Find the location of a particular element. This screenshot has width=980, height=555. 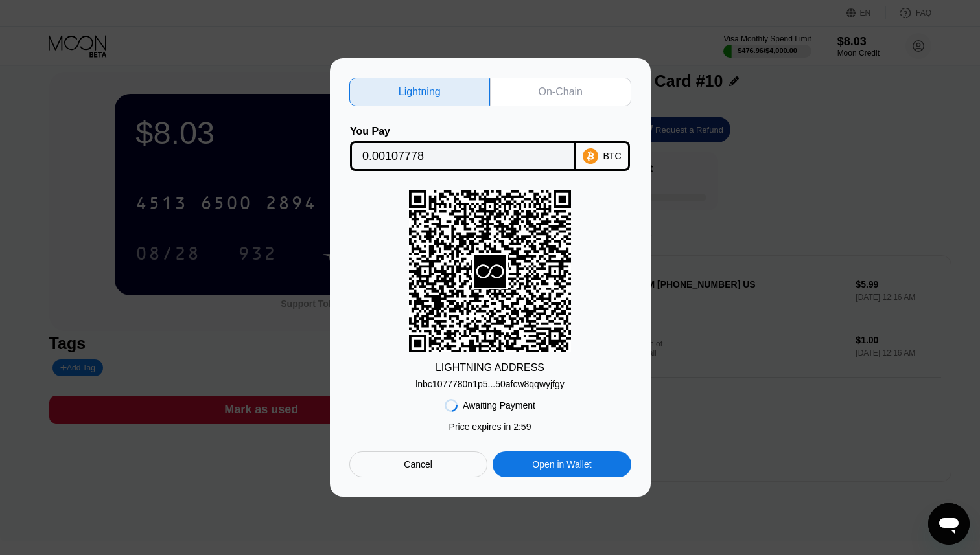

div: LIGHTNING ADDRESS is located at coordinates (490, 368).